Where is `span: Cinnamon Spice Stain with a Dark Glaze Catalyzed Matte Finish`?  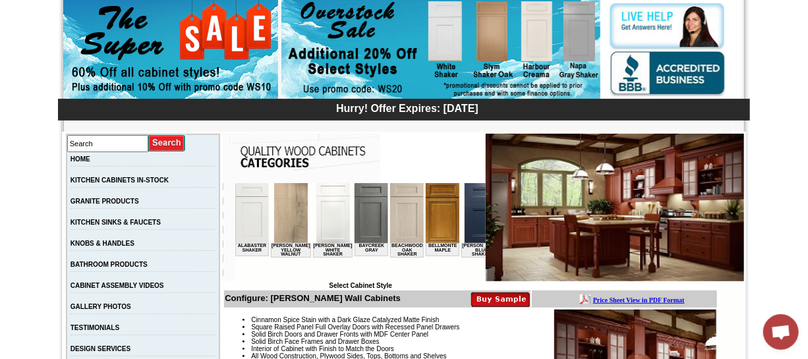 span: Cinnamon Spice Stain with a Dark Glaze Catalyzed Matte Finish is located at coordinates (345, 320).